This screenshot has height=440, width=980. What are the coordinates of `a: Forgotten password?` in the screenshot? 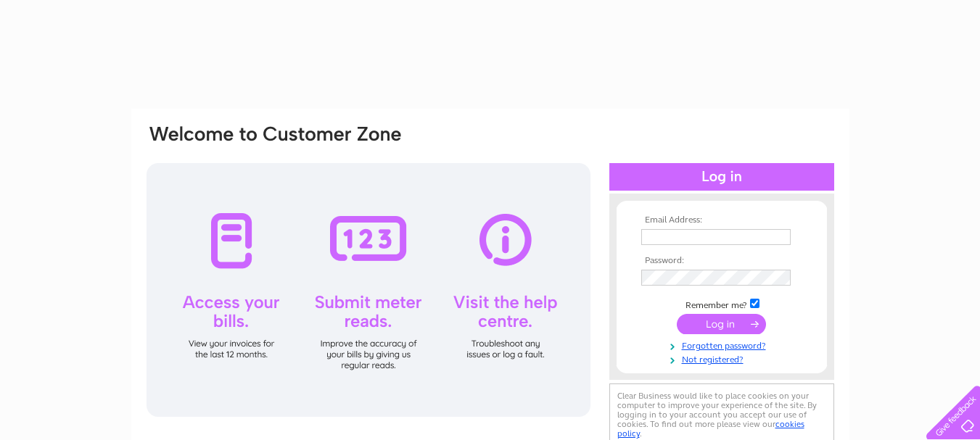 It's located at (723, 345).